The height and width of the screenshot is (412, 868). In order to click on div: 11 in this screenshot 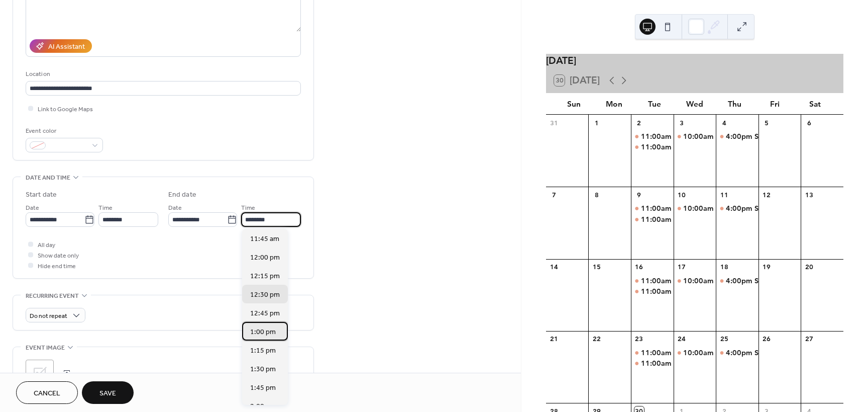, I will do `click(724, 195)`.